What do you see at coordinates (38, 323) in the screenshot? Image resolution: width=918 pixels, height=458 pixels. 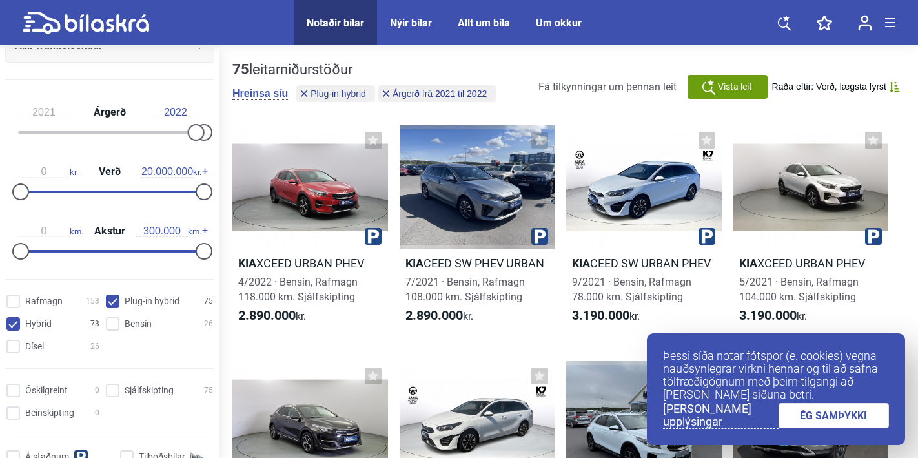 I see `span: Hybrid` at bounding box center [38, 323].